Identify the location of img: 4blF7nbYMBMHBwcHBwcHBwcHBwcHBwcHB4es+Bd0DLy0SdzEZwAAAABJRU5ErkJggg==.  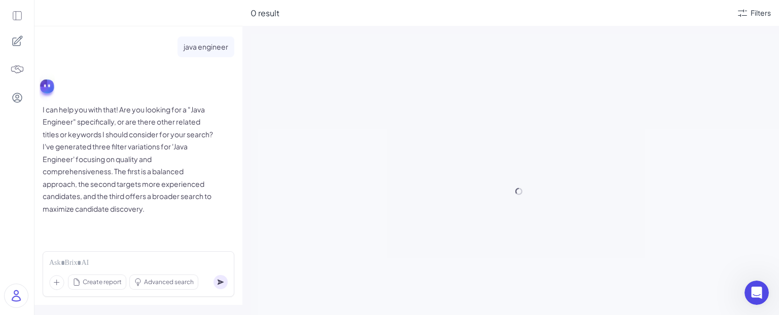
(17, 69).